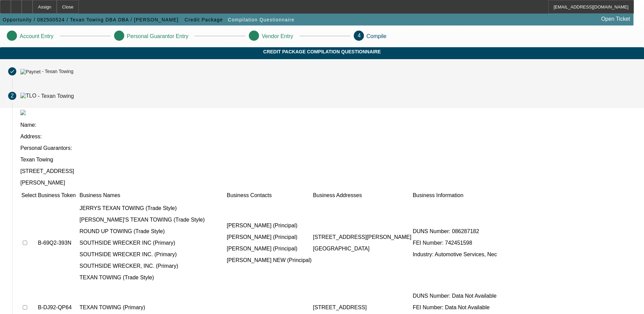 Image resolution: width=644 pixels, height=314 pixels. I want to click on p: FEI Number: Data Not Available, so click(465, 308).